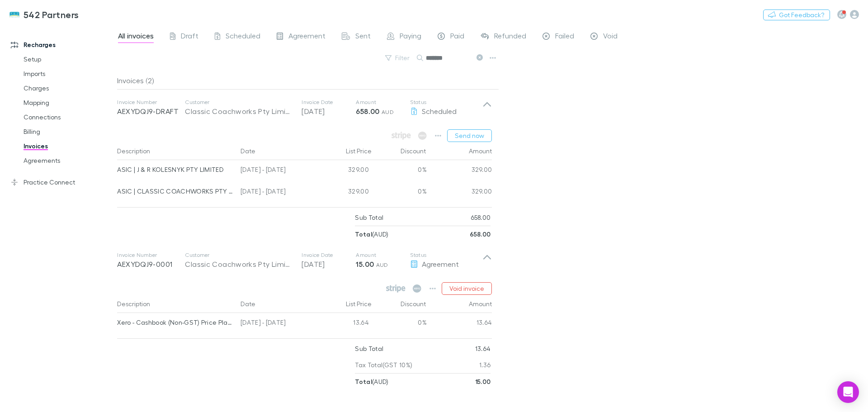 The width and height of the screenshot is (868, 412). I want to click on a: 542 Partners, so click(44, 14).